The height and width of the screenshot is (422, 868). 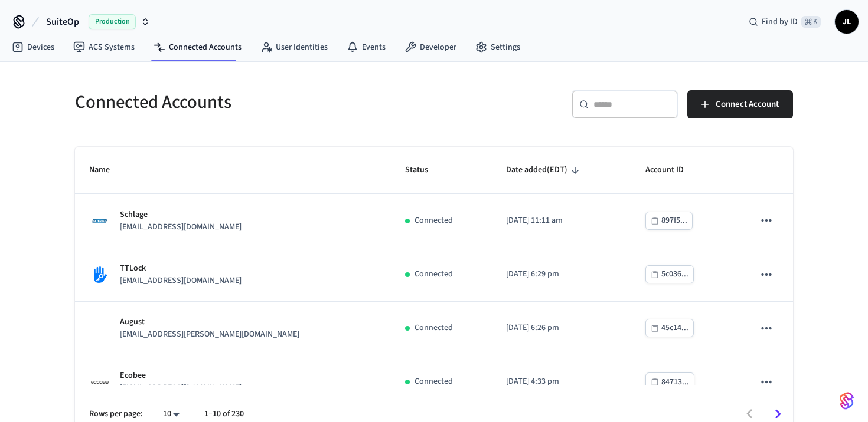 What do you see at coordinates (847, 21) in the screenshot?
I see `span: JL` at bounding box center [847, 21].